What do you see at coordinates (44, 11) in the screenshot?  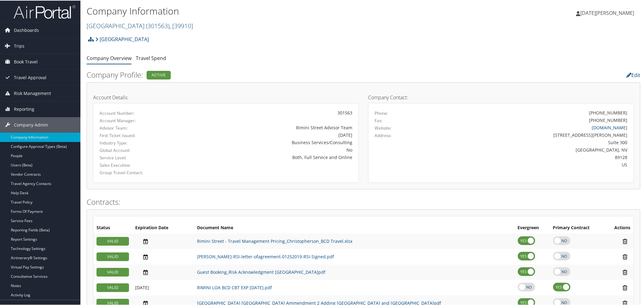 I see `img: airportal-logo.png` at bounding box center [44, 11].